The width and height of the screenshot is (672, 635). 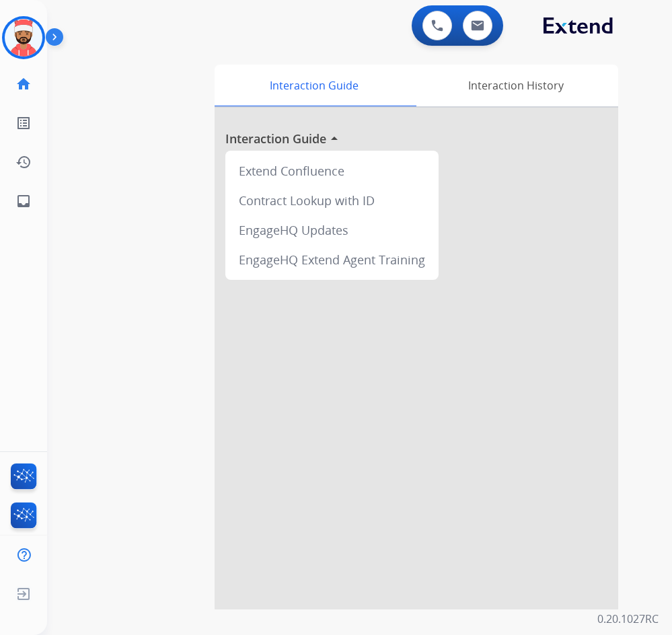 What do you see at coordinates (23, 84) in the screenshot?
I see `mat-icon: home` at bounding box center [23, 84].